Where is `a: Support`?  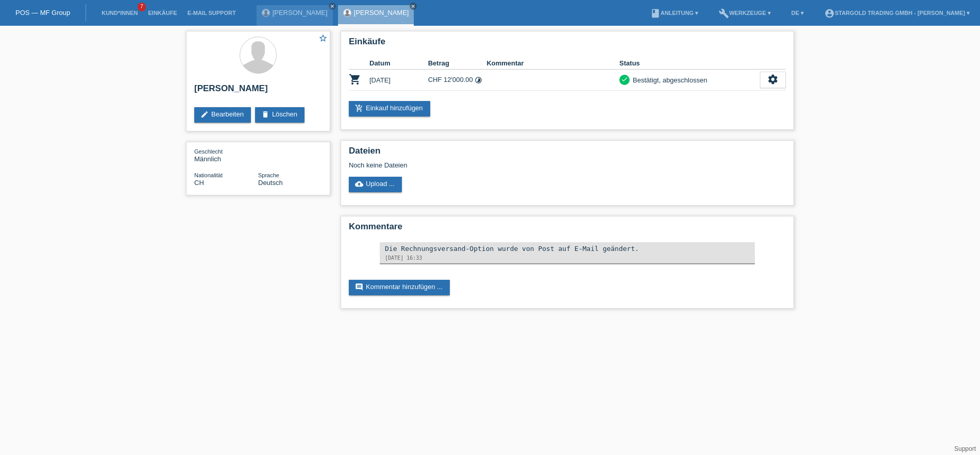 a: Support is located at coordinates (965, 449).